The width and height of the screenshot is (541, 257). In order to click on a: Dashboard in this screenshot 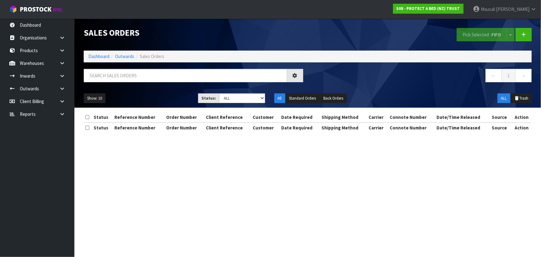, I will do `click(99, 56)`.